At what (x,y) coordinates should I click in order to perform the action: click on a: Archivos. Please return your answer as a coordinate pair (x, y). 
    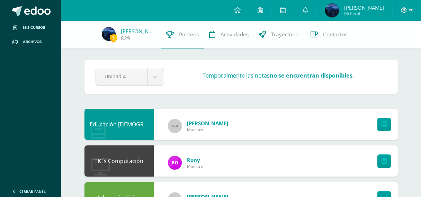
    Looking at the image, I should click on (30, 42).